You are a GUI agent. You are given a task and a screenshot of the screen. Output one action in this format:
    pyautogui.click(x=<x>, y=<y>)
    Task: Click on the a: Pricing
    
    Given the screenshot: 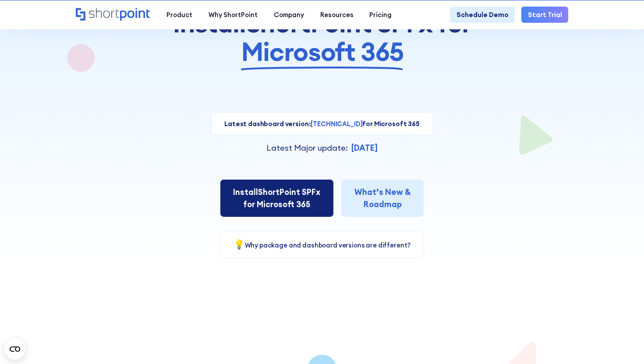 What is the action you would take?
    pyautogui.click(x=381, y=15)
    